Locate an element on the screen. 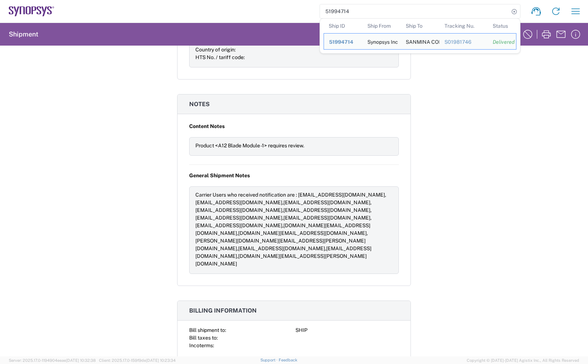 This screenshot has height=364, width=588. h2: Shipment is located at coordinates (23, 34).